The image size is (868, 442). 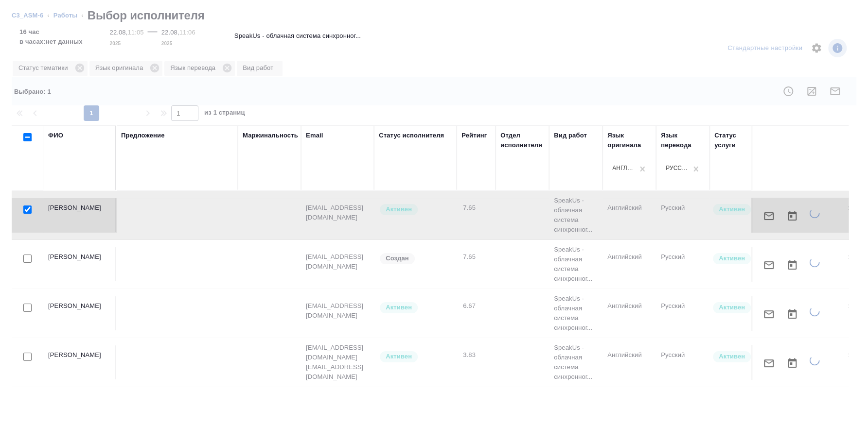 What do you see at coordinates (736, 140) in the screenshot?
I see `div: Статус услуги` at bounding box center [736, 140].